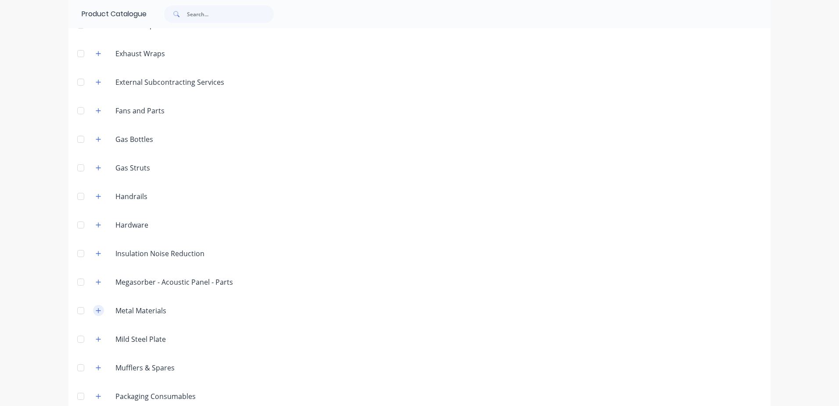 The image size is (839, 406). I want to click on div: Mufflers & Spares, so click(145, 367).